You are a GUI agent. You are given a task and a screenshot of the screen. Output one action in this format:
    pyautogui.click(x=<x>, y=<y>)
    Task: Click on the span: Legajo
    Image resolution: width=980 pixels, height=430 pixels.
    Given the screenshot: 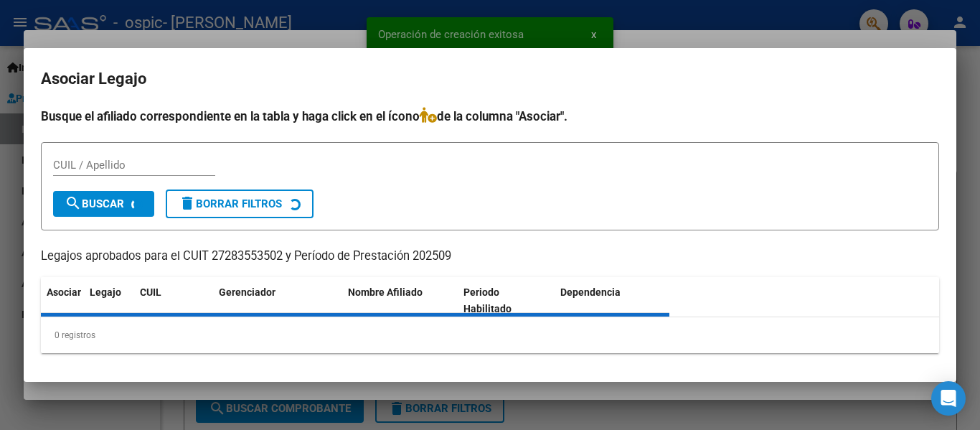 What is the action you would take?
    pyautogui.click(x=106, y=292)
    